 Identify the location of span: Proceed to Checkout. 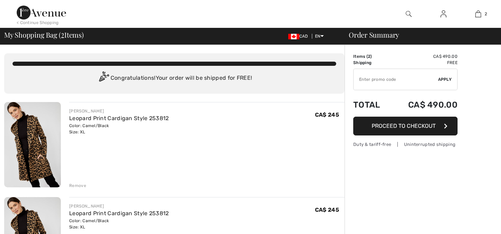
(404, 126).